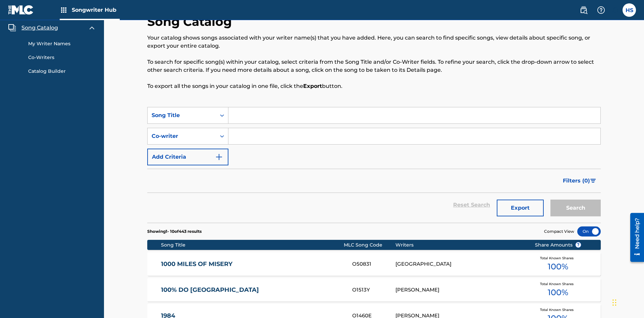 This screenshot has height=318, width=644. Describe the element at coordinates (601, 10) in the screenshot. I see `img: help` at that location.